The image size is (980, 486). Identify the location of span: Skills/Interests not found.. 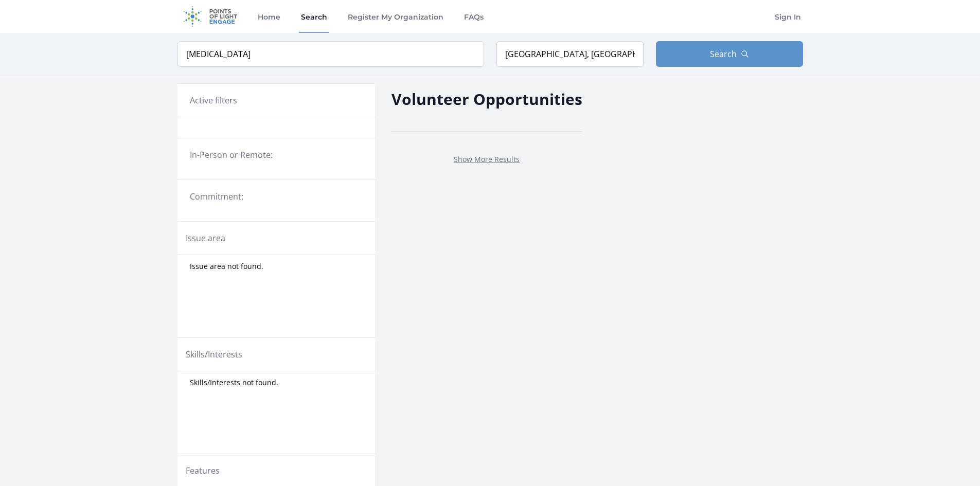
(234, 382).